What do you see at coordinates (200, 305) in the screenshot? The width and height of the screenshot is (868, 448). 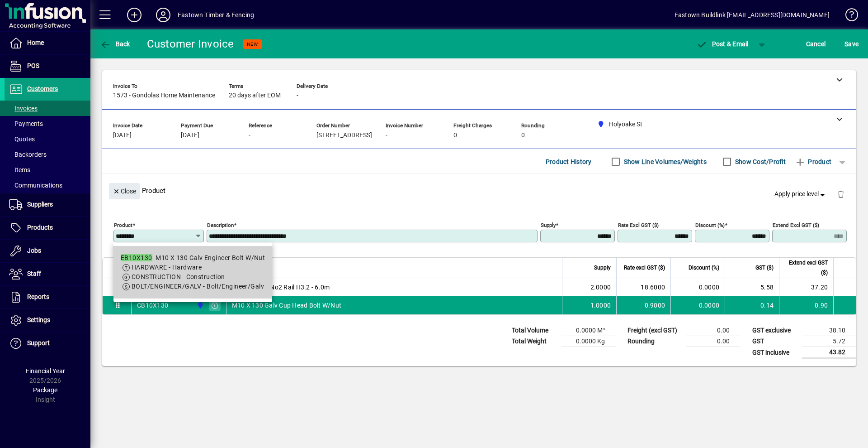 I see `span: Holyoake St` at bounding box center [200, 305].